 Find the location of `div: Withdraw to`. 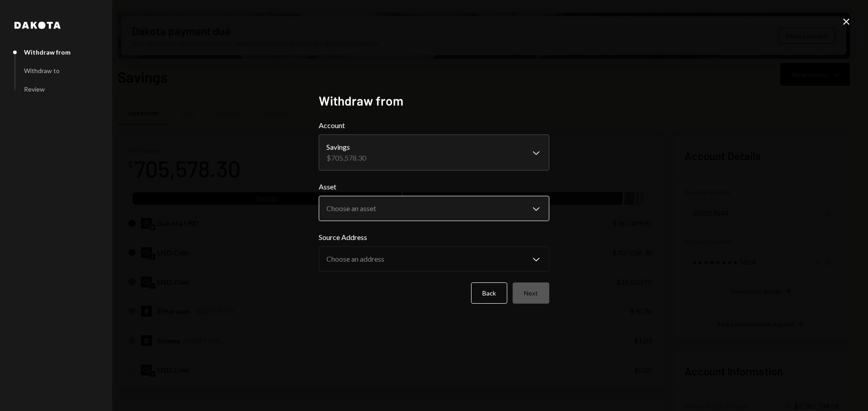

div: Withdraw to is located at coordinates (42, 70).